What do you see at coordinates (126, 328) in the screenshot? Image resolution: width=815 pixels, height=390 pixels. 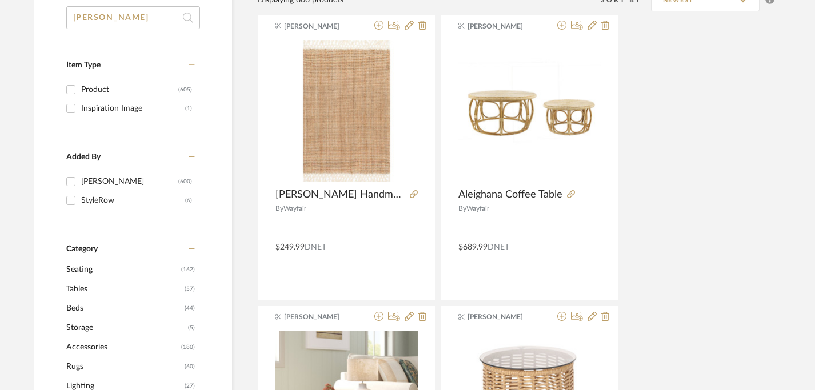 I see `span: Storage` at bounding box center [126, 328].